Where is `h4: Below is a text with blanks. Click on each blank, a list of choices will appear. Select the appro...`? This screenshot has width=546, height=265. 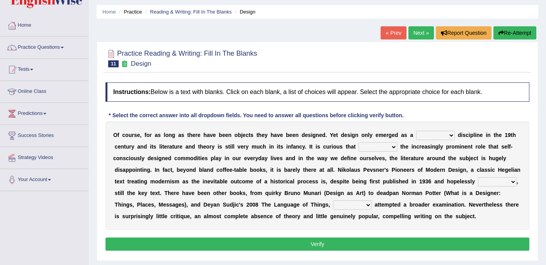
h4: Below is a text with blanks. Click on each blank, a list of choices will appear. Select the appro... is located at coordinates (317, 92).